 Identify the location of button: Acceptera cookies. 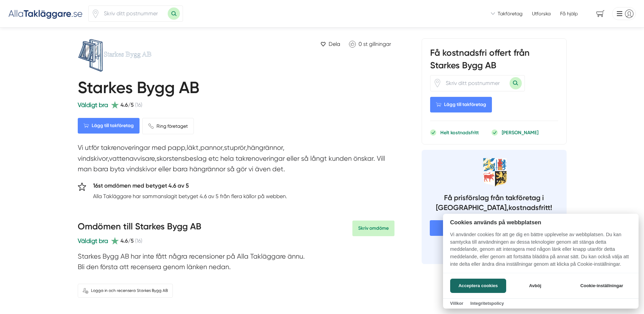
(478, 286).